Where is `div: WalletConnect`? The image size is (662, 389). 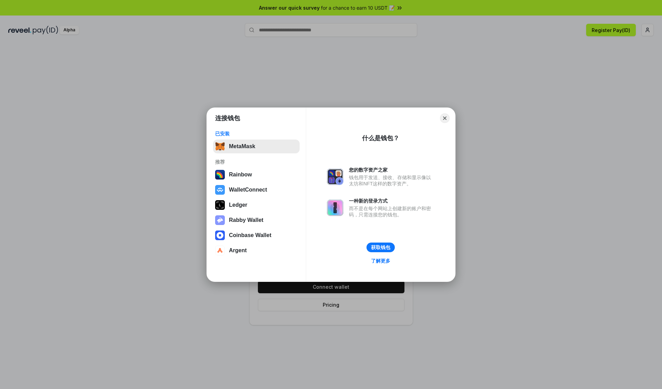 div: WalletConnect is located at coordinates (248, 190).